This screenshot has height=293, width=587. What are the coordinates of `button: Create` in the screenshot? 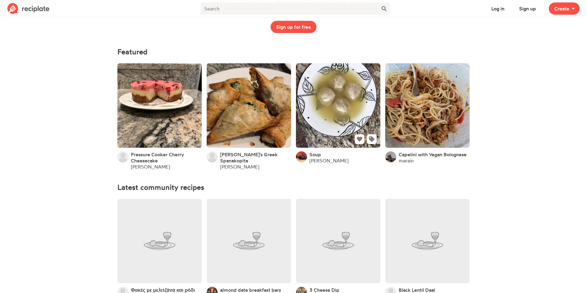 It's located at (564, 9).